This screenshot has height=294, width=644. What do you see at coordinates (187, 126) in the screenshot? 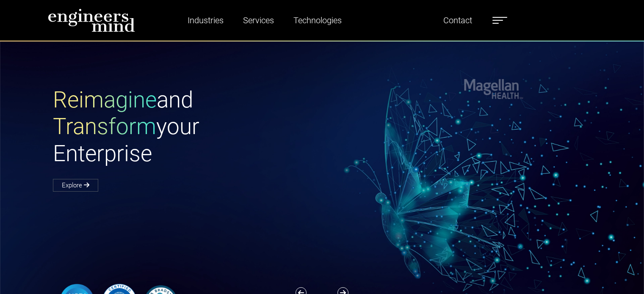
I see `h1: and your Enterprise` at bounding box center [187, 126].